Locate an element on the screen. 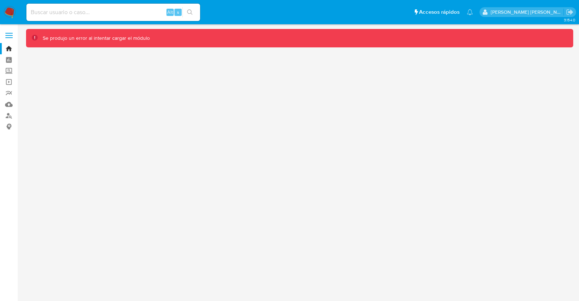 This screenshot has height=301, width=579. p: baltazar.cabreradupeyron@mercadolibre.com.mx is located at coordinates (528, 12).